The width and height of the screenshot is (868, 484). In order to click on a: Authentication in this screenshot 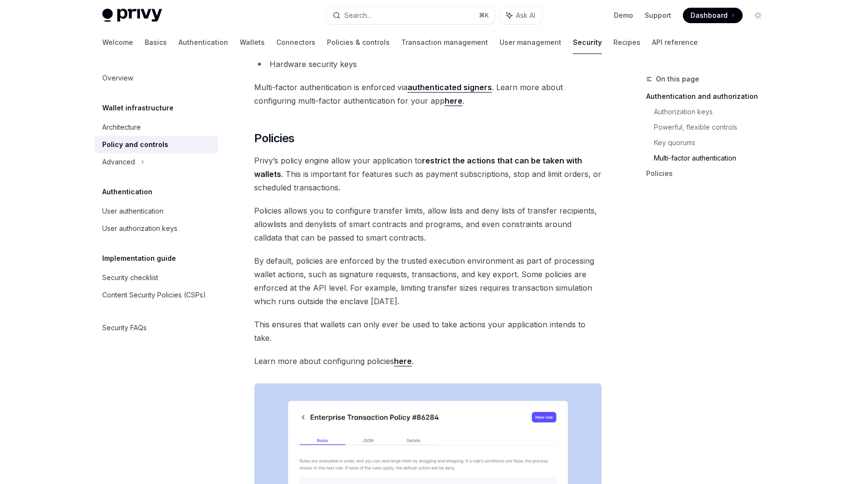, I will do `click(203, 43)`.